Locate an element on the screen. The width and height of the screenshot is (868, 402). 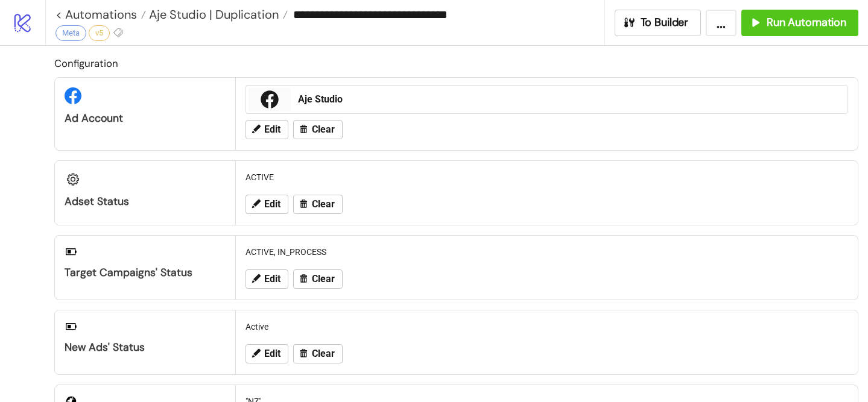
div: Meta is located at coordinates (70, 33).